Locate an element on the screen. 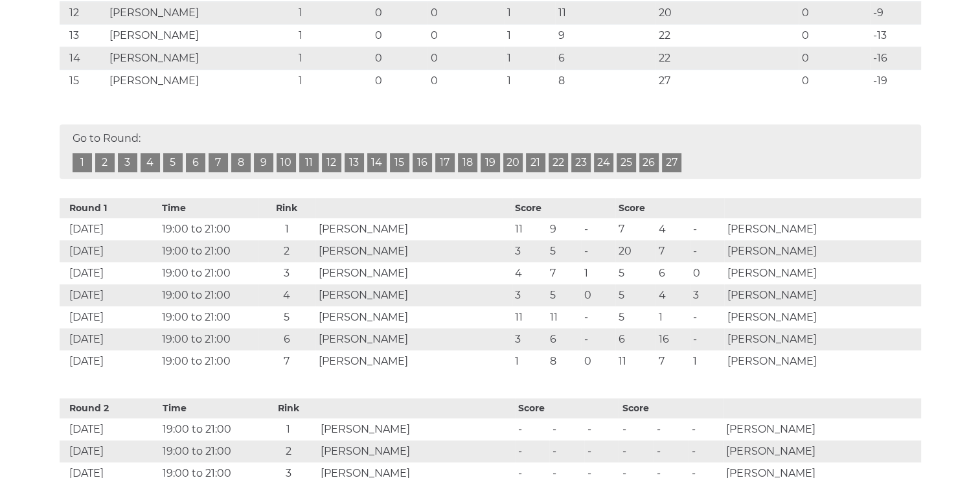  a: 24 is located at coordinates (603, 163).